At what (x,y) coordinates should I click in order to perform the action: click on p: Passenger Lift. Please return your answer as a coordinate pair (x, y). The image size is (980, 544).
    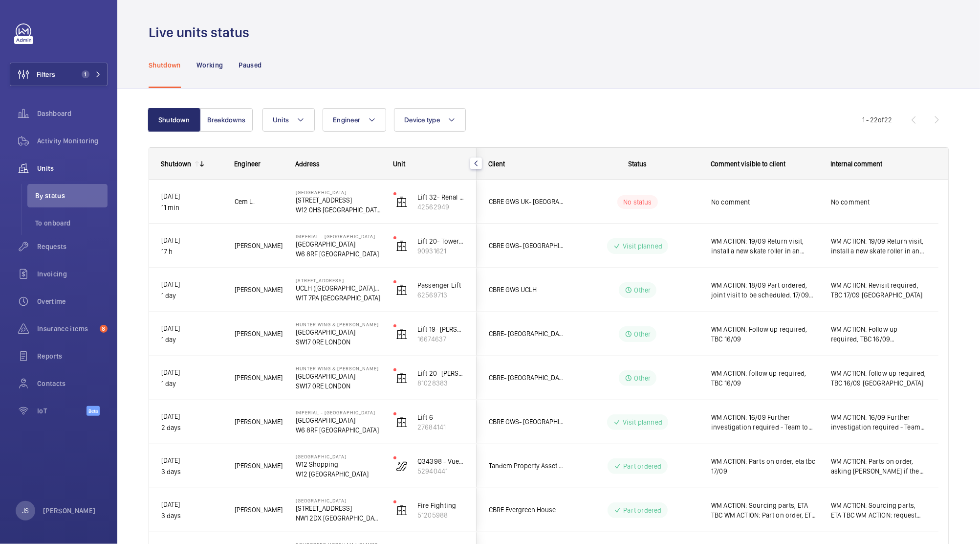
    Looking at the image, I should click on (441, 285).